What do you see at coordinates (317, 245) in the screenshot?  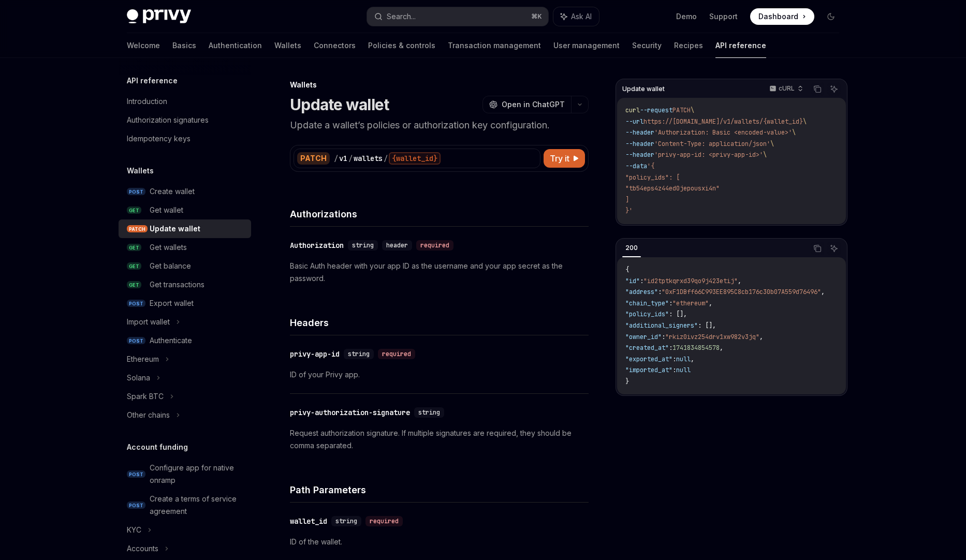 I see `div: Authorization` at bounding box center [317, 245].